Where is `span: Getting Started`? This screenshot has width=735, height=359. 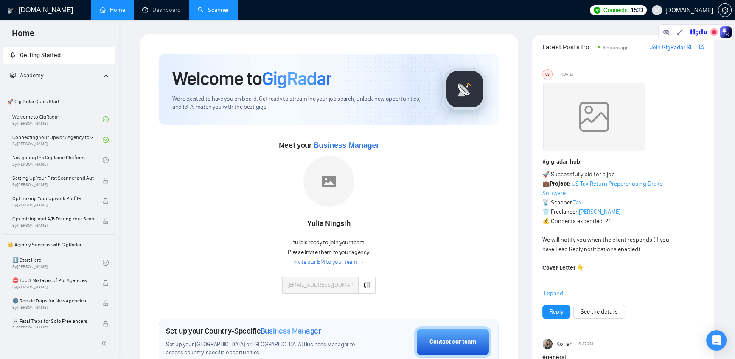 span: Getting Started is located at coordinates (40, 55).